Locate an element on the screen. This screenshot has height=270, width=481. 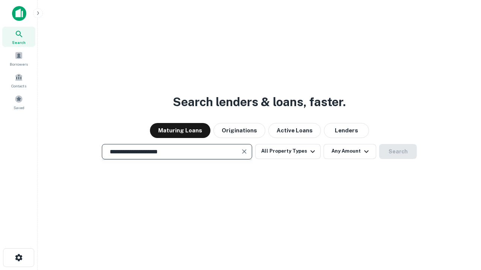
img: capitalize-icon.png is located at coordinates (19, 14).